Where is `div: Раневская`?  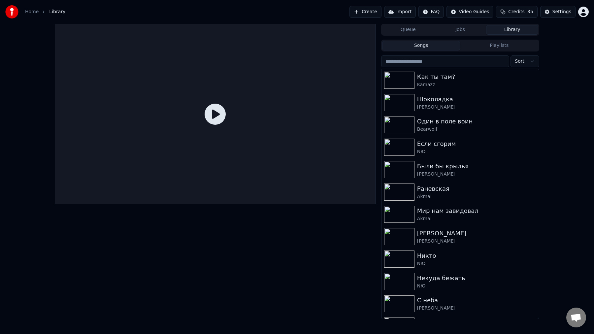 div: Раневская is located at coordinates (477, 189).